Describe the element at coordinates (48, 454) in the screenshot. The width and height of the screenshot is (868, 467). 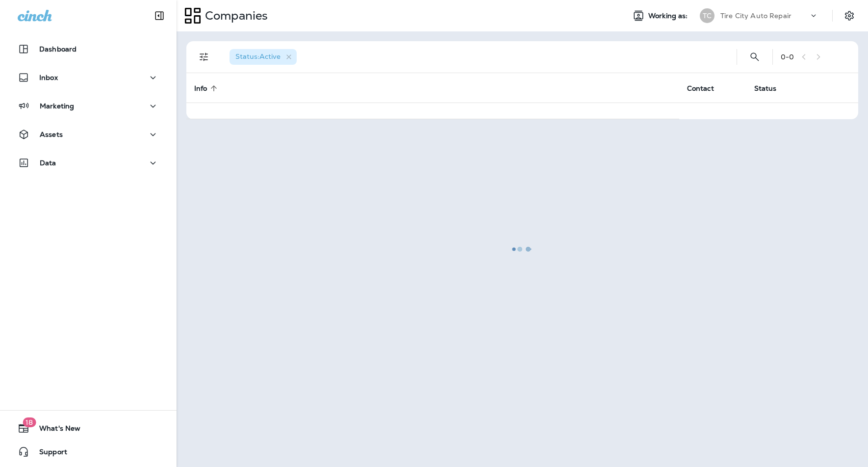
I see `span: Support` at that location.